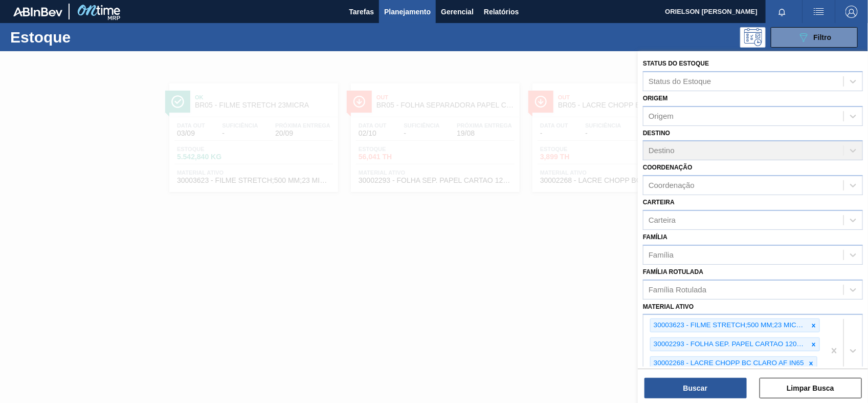  Describe the element at coordinates (677, 289) in the screenshot. I see `div: Família Rotulada` at that location.